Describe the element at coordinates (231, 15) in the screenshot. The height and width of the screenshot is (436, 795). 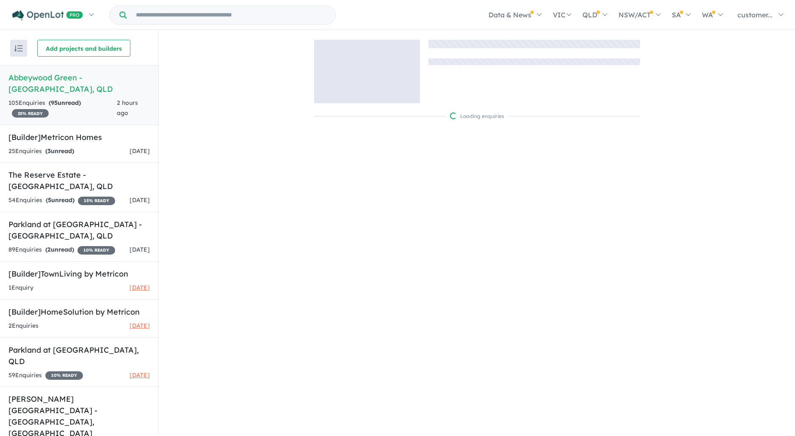
I see `input: Try estate name, suburb, builder or developer` at that location.